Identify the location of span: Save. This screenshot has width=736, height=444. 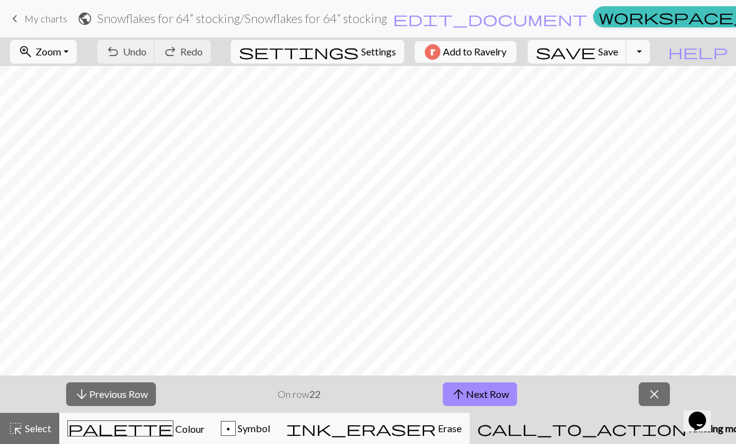
(608, 51).